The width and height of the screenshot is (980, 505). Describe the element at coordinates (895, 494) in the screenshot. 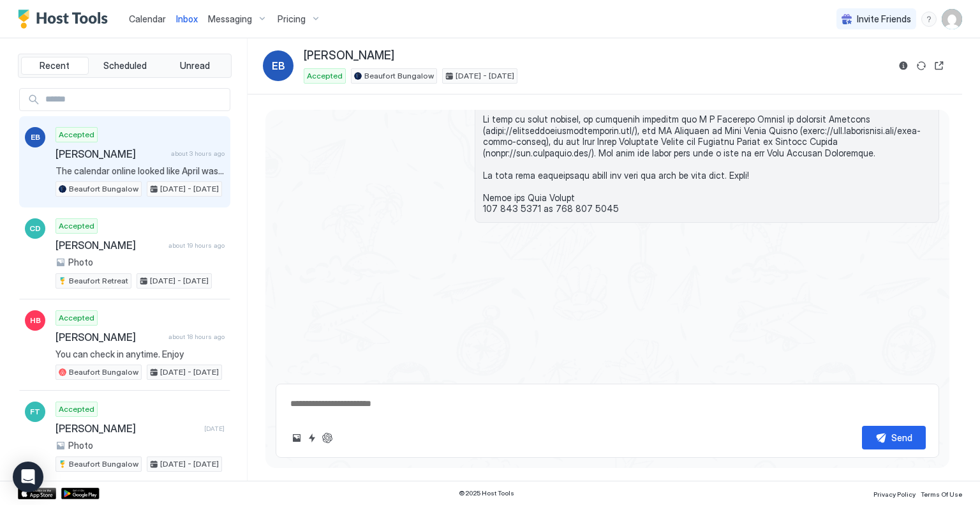

I see `span: Privacy Policy` at that location.